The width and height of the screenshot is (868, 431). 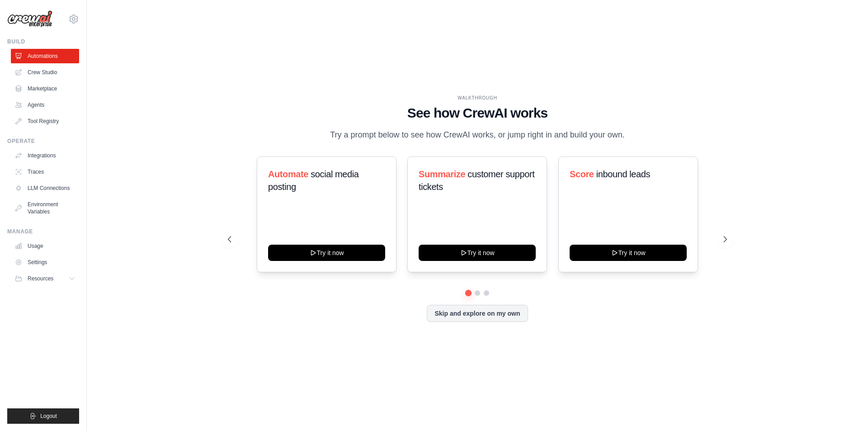 I want to click on p: Try a prompt below to see how CrewAI works, or jump right in and build your own., so click(x=477, y=135).